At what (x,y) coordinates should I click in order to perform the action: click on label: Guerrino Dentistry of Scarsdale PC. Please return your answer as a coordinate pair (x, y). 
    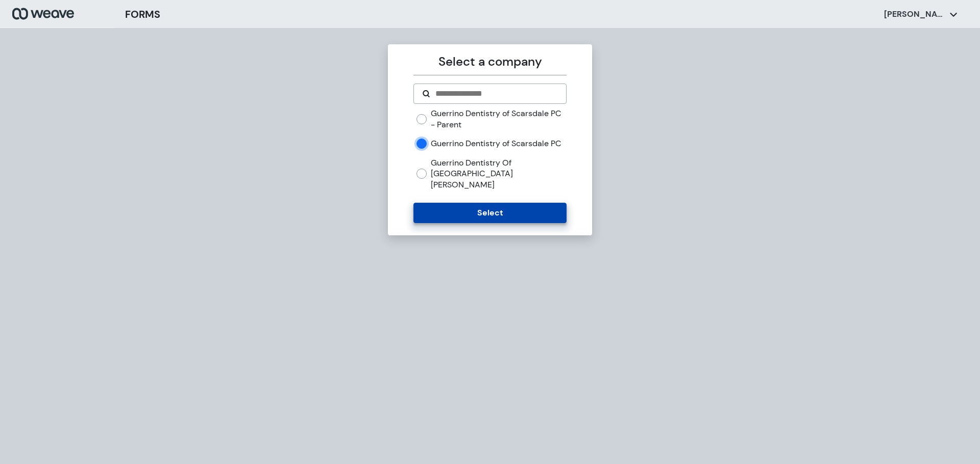
    Looking at the image, I should click on (496, 144).